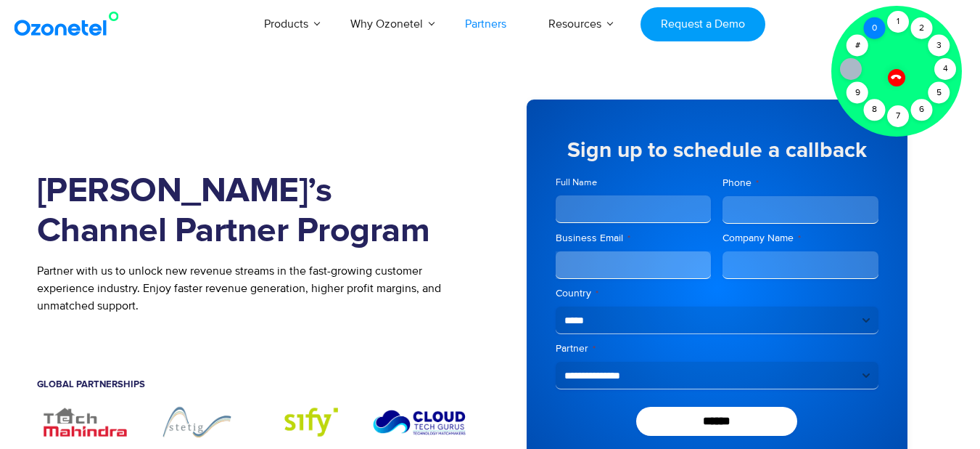 This screenshot has height=449, width=980. I want to click on div: 6, so click(922, 109).